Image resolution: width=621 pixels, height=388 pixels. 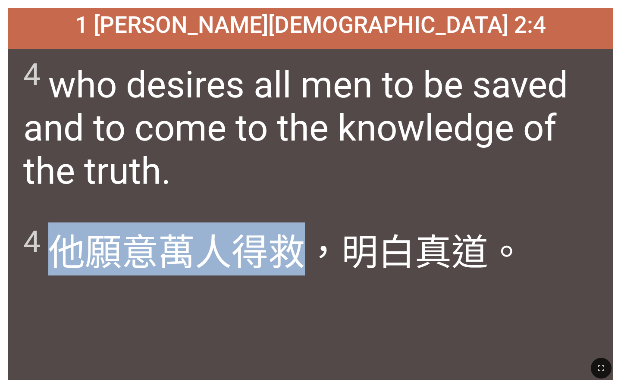 What do you see at coordinates (274, 249) in the screenshot?
I see `span: 他` at bounding box center [274, 249].